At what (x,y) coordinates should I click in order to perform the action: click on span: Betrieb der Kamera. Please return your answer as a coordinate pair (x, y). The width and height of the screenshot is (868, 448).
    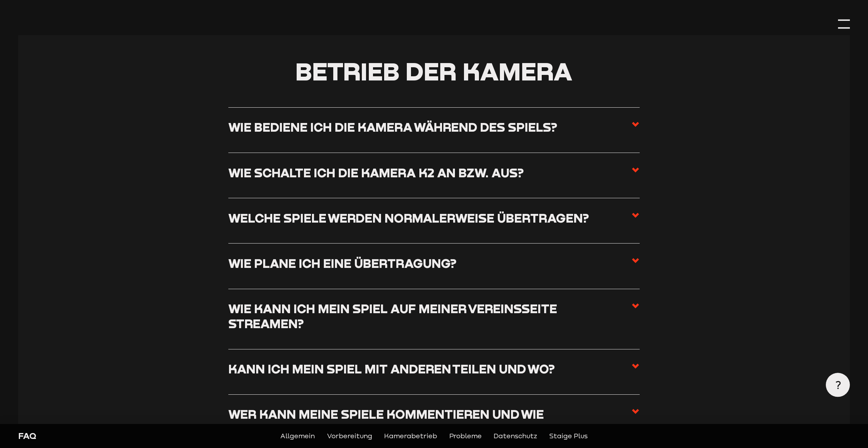
    Looking at the image, I should click on (434, 71).